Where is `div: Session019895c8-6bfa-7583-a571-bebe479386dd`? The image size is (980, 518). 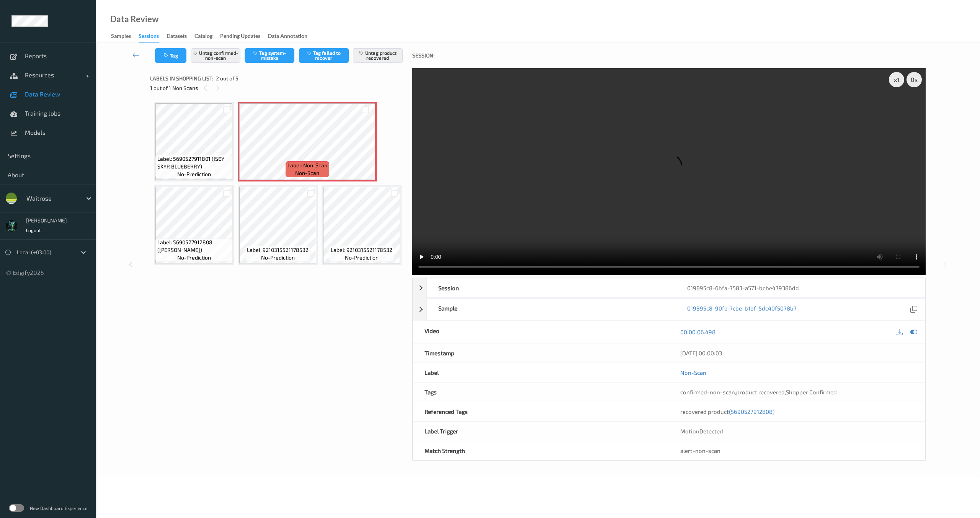
div: Session019895c8-6bfa-7583-a571-bebe479386dd is located at coordinates (669, 288).